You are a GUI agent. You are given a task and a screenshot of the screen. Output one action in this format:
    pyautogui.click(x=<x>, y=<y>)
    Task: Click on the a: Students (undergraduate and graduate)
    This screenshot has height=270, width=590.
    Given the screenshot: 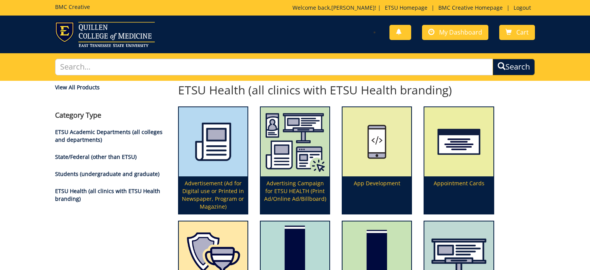 What is the action you would take?
    pyautogui.click(x=107, y=174)
    